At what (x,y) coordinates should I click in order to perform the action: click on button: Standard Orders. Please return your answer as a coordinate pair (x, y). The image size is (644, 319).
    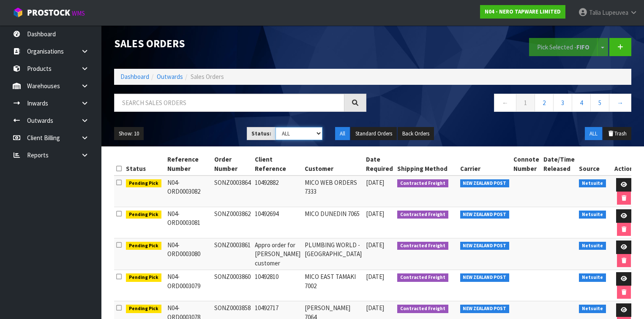
    Looking at the image, I should click on (373, 134).